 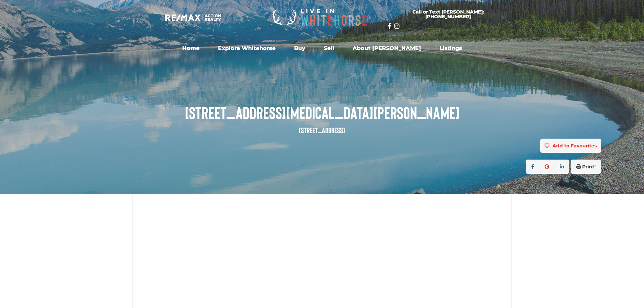 What do you see at coordinates (299, 48) in the screenshot?
I see `a: Buy` at bounding box center [299, 48].